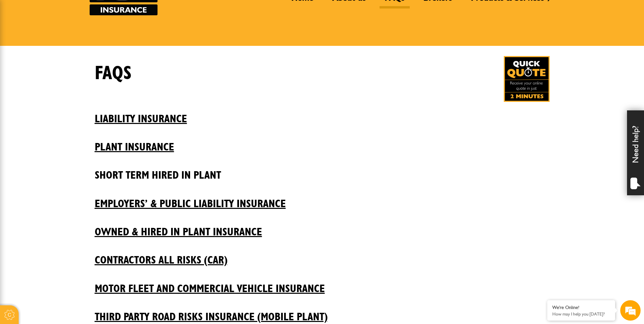  Describe the element at coordinates (636, 153) in the screenshot. I see `div: Need help?` at that location.